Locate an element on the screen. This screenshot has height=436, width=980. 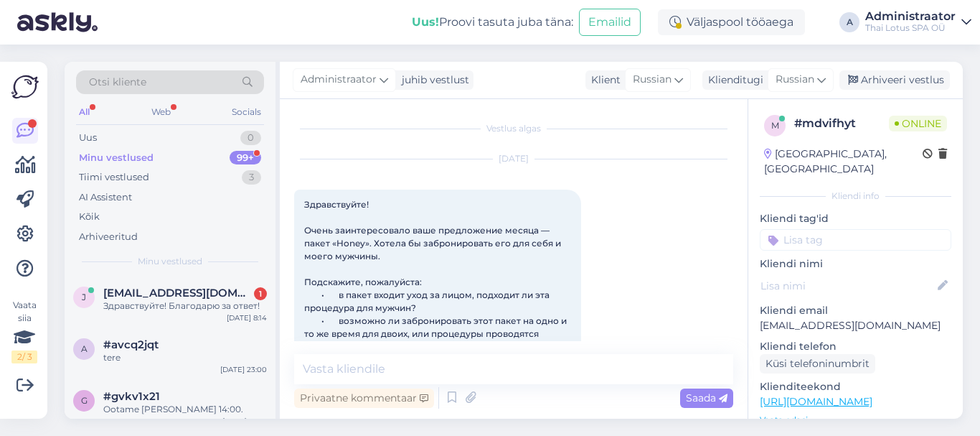
div: Socials is located at coordinates (246, 112).